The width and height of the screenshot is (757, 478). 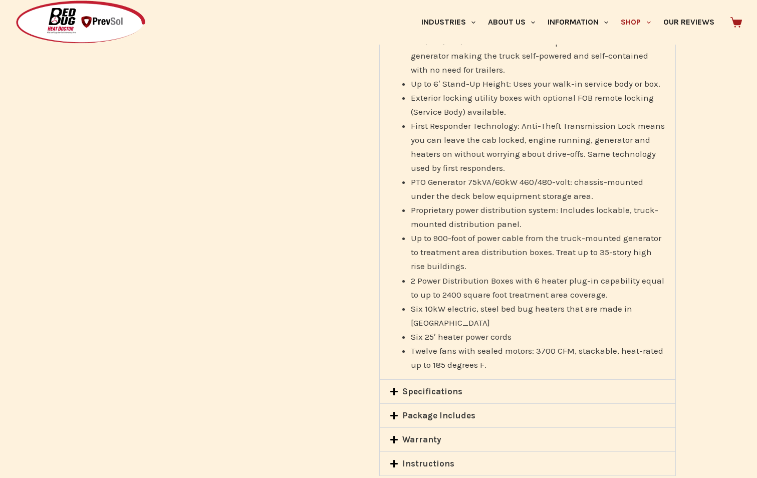 What do you see at coordinates (538, 189) in the screenshot?
I see `li: PTO Generator 75kVA/60kW 460/480-volt: chassis-mounted under the deck below equipment storage area.` at bounding box center [538, 189].